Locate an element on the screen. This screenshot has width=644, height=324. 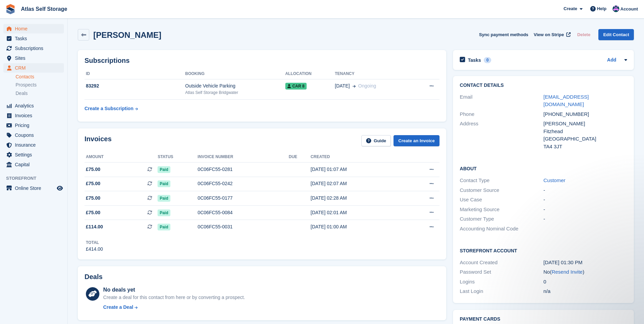
span: Settings is located at coordinates (35, 155).